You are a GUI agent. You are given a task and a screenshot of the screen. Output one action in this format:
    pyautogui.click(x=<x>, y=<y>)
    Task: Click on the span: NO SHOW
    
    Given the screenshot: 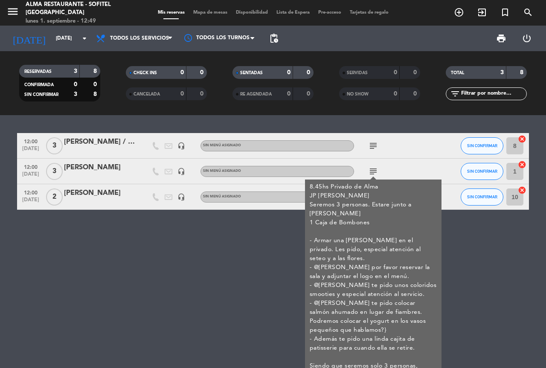 What is the action you would take?
    pyautogui.click(x=358, y=94)
    